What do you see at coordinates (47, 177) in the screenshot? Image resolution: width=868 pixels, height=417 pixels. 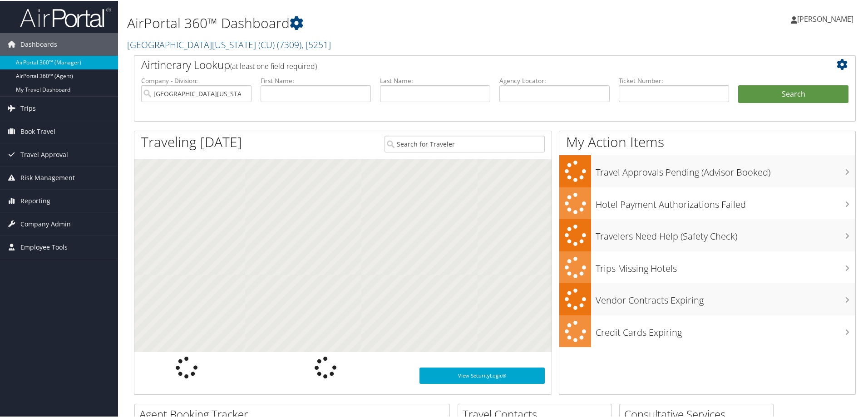 I see `span: Risk Management` at bounding box center [47, 177].